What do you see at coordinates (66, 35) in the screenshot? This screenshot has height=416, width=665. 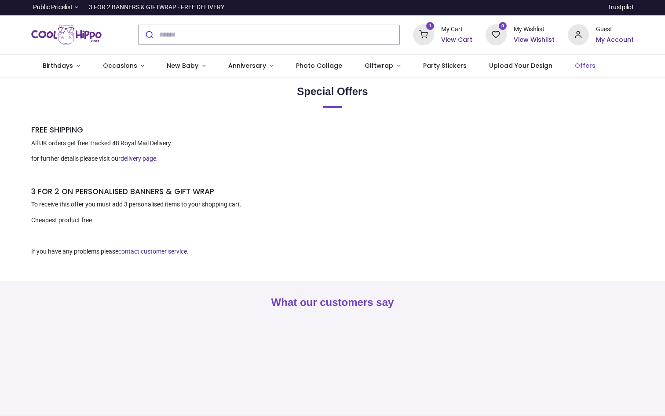 I see `a: Logo of Cool Hippo` at bounding box center [66, 35].